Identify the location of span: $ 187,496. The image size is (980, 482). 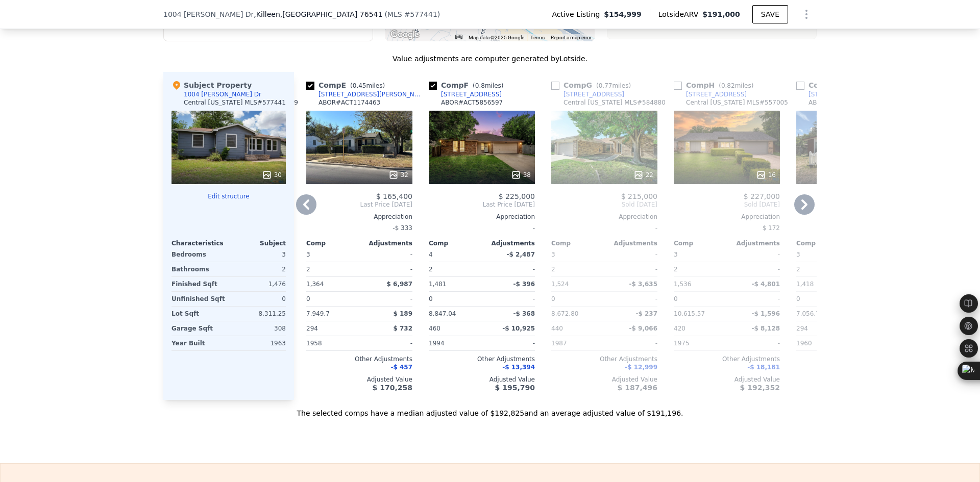
(637, 387).